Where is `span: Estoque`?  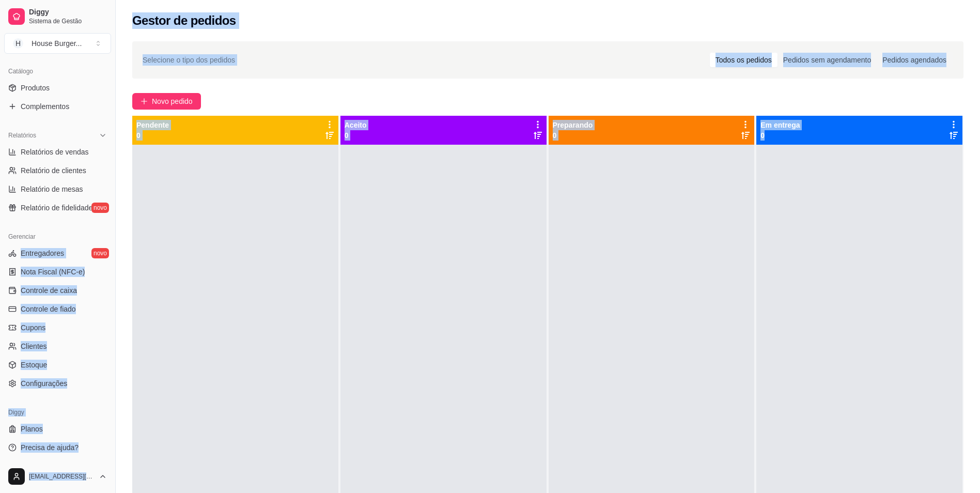
span: Estoque is located at coordinates (34, 365).